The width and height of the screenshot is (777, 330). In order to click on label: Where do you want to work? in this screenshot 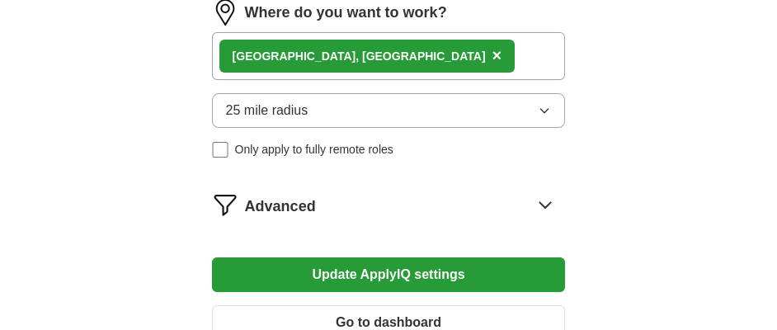, I will do `click(345, 12)`.